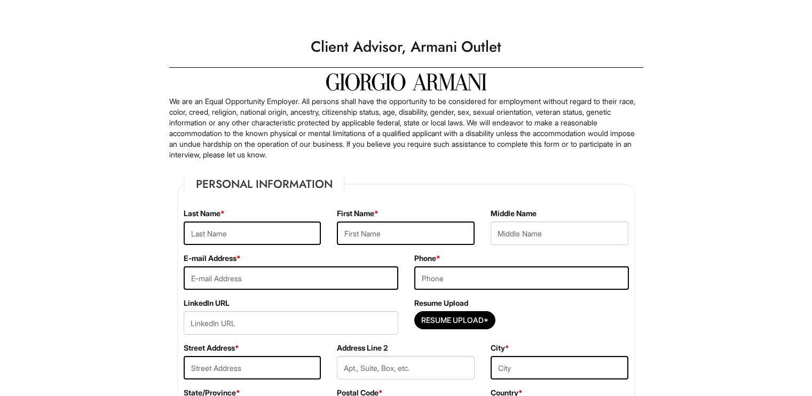  Describe the element at coordinates (514, 214) in the screenshot. I see `label: Middle Name` at that location.